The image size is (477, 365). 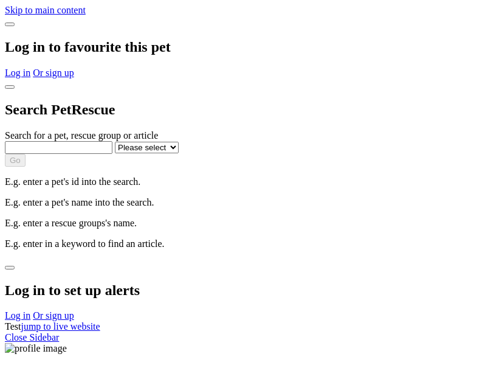 I want to click on p: E.g. enter a pet's name into the search., so click(x=238, y=203).